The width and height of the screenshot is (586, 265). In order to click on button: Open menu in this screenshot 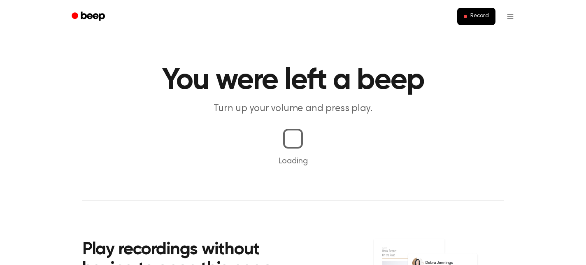, I will do `click(510, 16)`.